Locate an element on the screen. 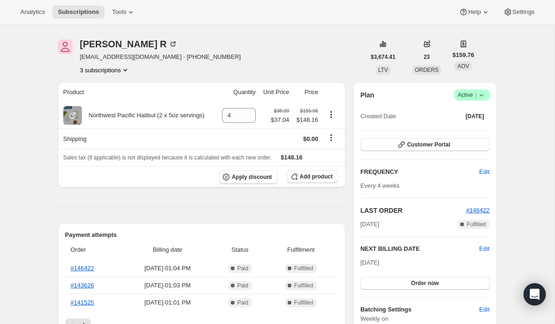 This screenshot has width=555, height=324. button: Order now is located at coordinates (425, 283).